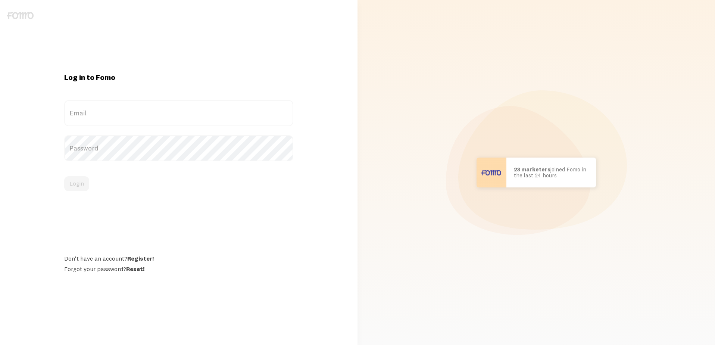  I want to click on a: Register!, so click(140, 258).